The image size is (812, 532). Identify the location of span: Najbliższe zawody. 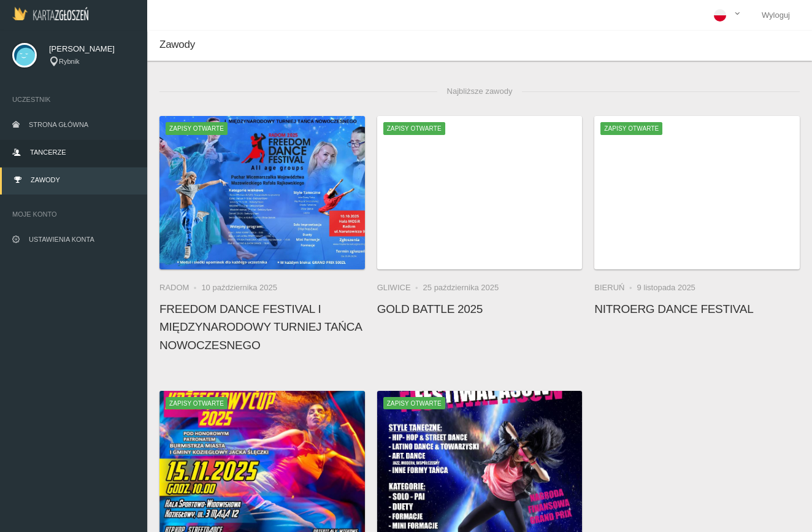
(480, 92).